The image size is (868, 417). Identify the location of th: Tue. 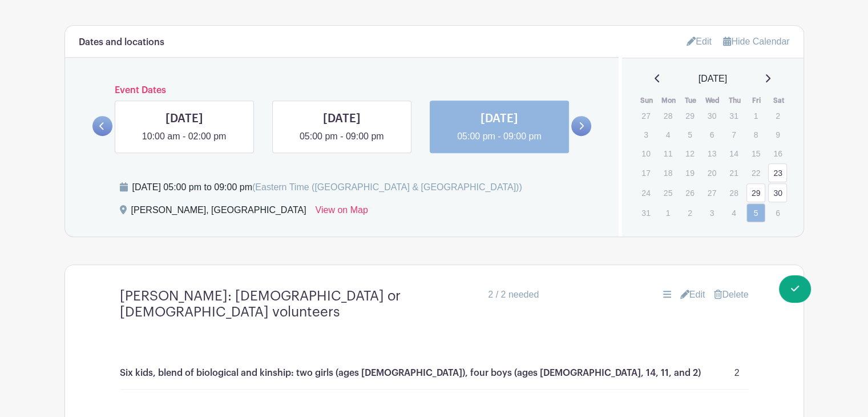
(691, 100).